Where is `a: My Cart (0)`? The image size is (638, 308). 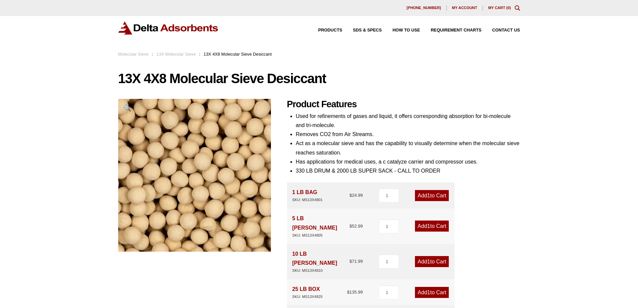 a: My Cart (0) is located at coordinates (500, 8).